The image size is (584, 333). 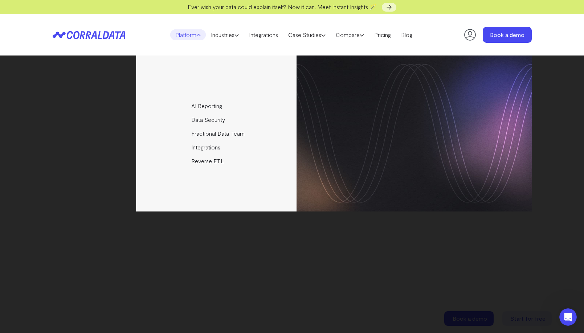 I want to click on a: Platform, so click(x=188, y=35).